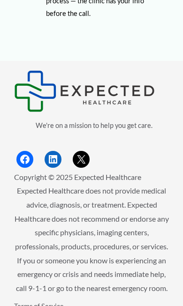  I want to click on p: We're on a mission to help you get care., so click(94, 125).